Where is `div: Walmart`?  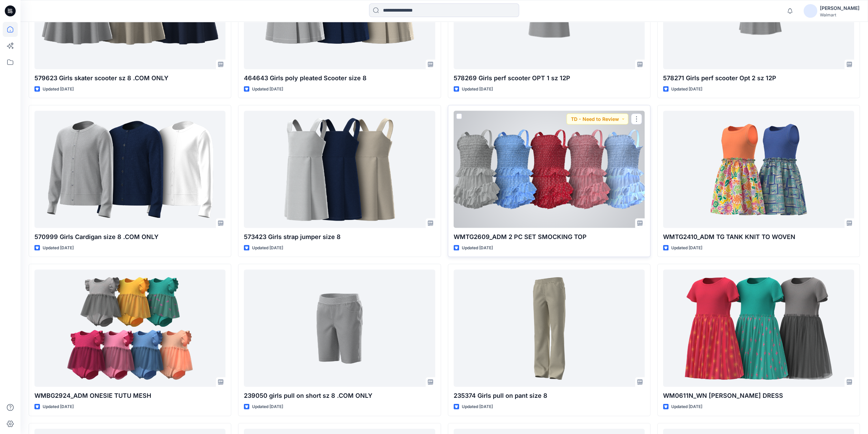 div: Walmart is located at coordinates (840, 15).